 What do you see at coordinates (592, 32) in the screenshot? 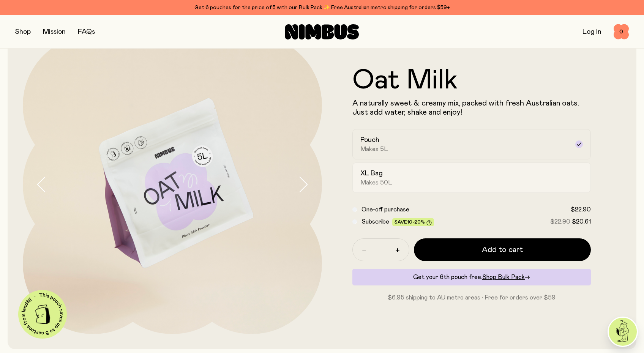
I see `a: Log In` at bounding box center [592, 32].